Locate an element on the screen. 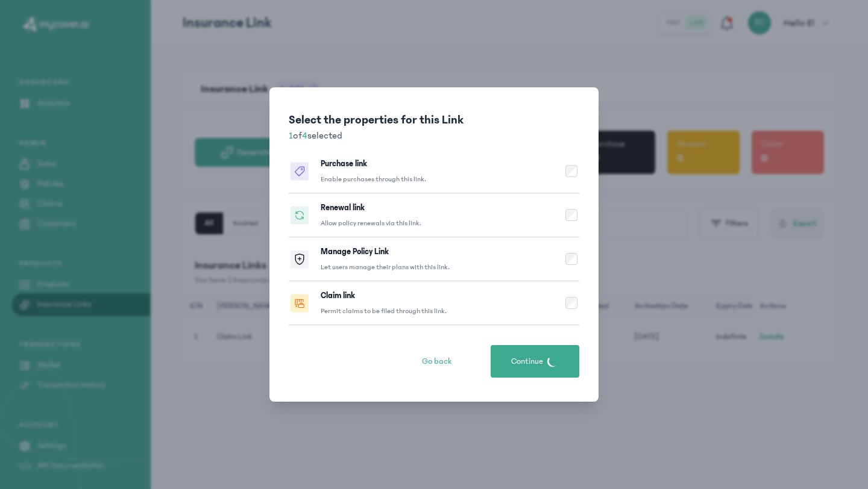 Image resolution: width=868 pixels, height=489 pixels. h3: Claim link is located at coordinates (337, 296).